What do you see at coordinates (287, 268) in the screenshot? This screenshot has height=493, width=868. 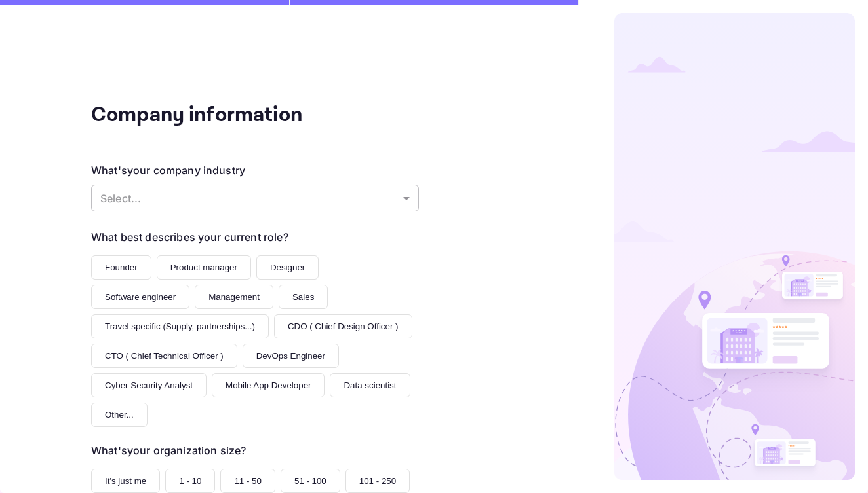 I see `button: Designer` at bounding box center [287, 268].